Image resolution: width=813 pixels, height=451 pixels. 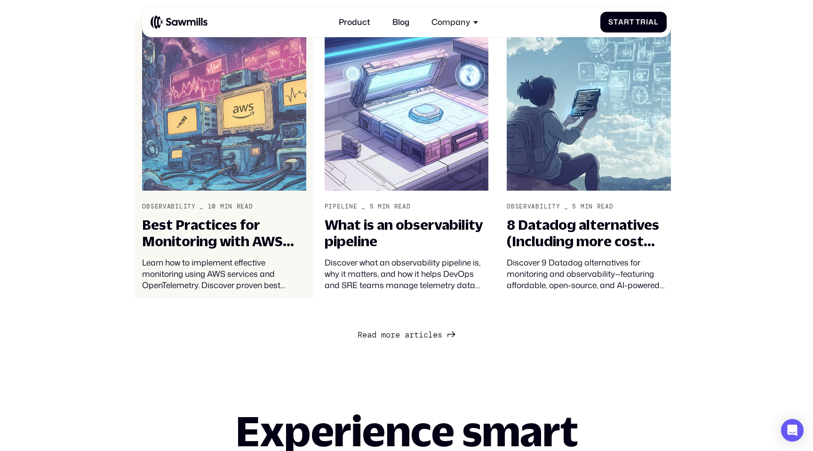 What do you see at coordinates (224, 274) in the screenshot?
I see `div: Learn how to implement effective monitoring using AWS services and OpenTelemetry. Discover proven...` at bounding box center [224, 274].